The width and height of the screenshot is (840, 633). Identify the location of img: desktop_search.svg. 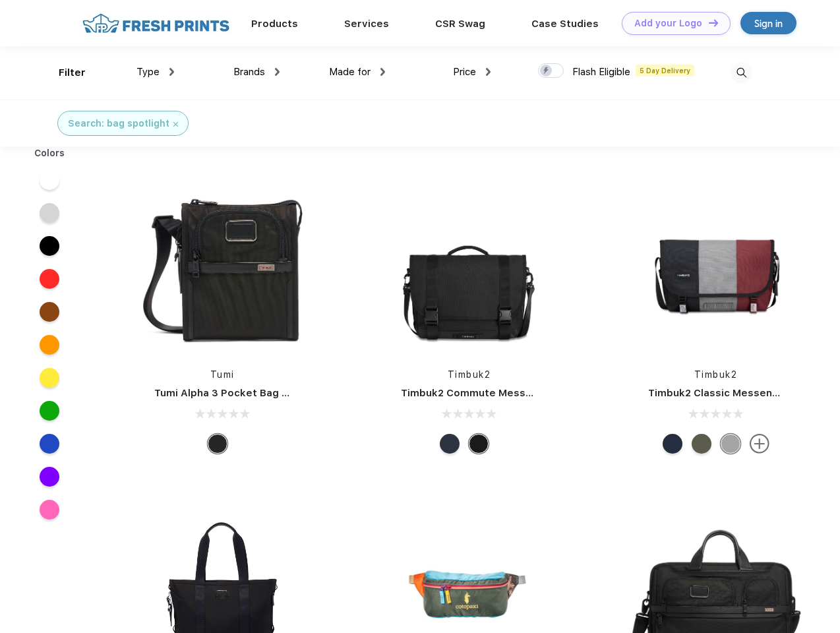
(741, 73).